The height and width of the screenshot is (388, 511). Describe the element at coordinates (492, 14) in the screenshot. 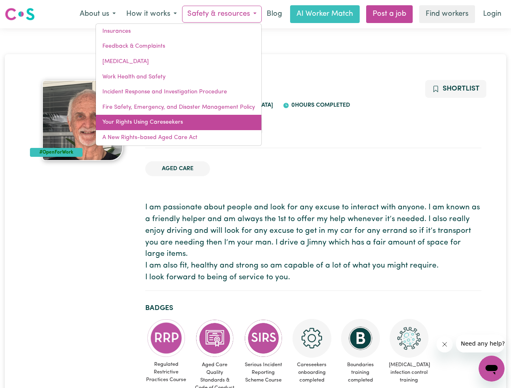

I see `a: Login` at that location.